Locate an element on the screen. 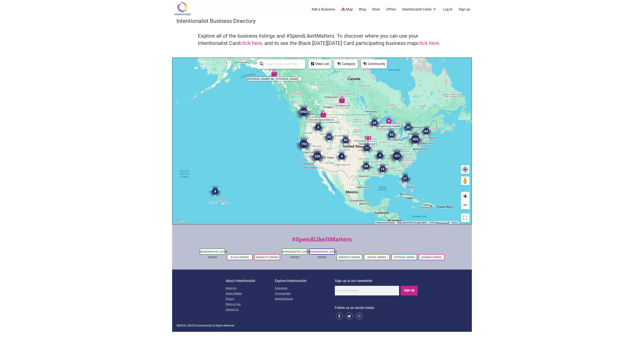 The image size is (644, 338). div: 64 is located at coordinates (426, 131).